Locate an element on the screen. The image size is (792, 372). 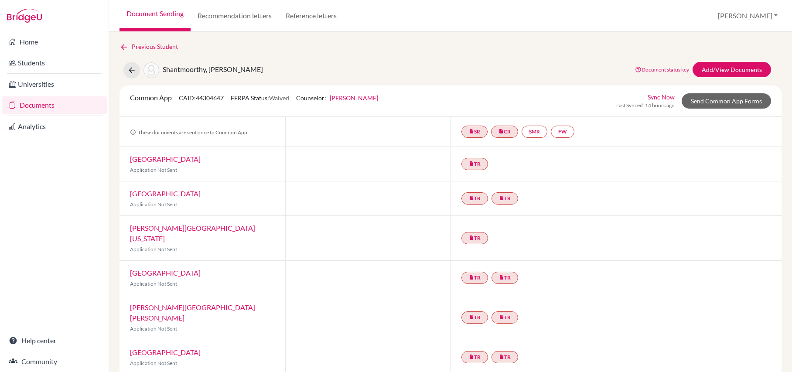
a: Community is located at coordinates (54, 362).